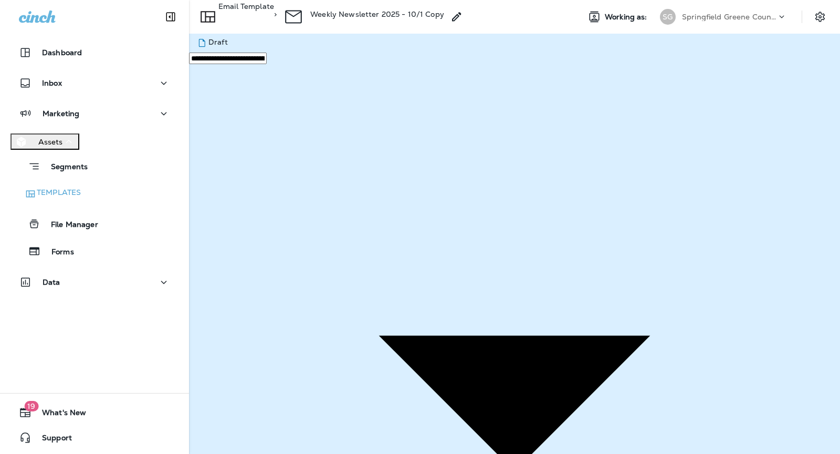 The width and height of the screenshot is (840, 454). Describe the element at coordinates (515, 43) in the screenshot. I see `div: Draft` at that location.